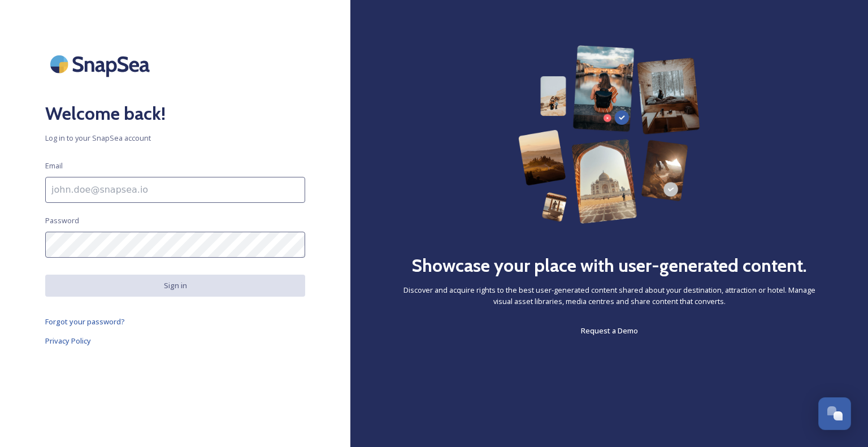 This screenshot has width=868, height=447. I want to click on img: 63b42ca75bacad526042e722_Group%20154-p-800.png, so click(609, 134).